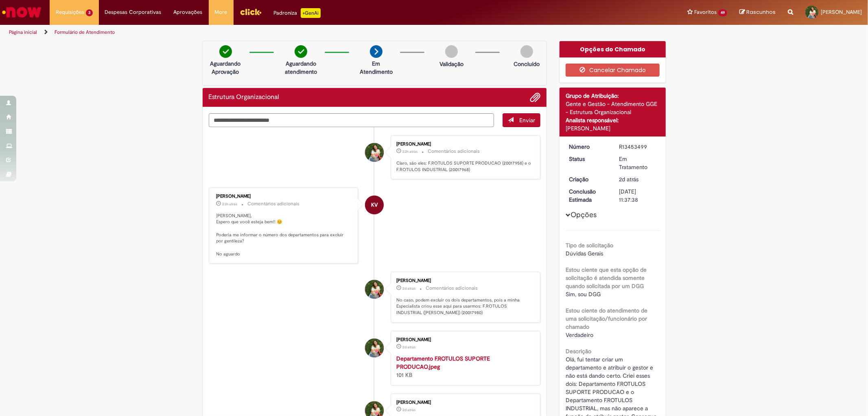 Image resolution: width=868 pixels, height=416 pixels. Describe the element at coordinates (588, 179) in the screenshot. I see `dt: Criação` at that location.